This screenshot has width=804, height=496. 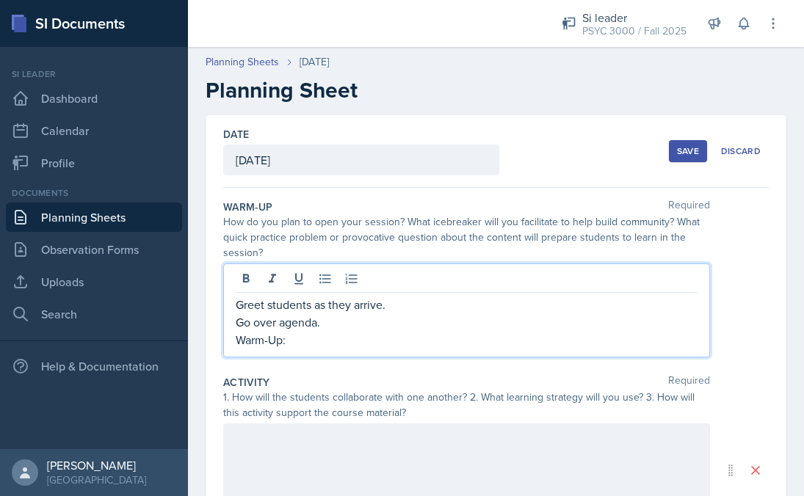 What do you see at coordinates (466, 237) in the screenshot?
I see `div: How do you plan to open your session? What icebreaker will you facilitate to help build community...` at bounding box center [466, 237].